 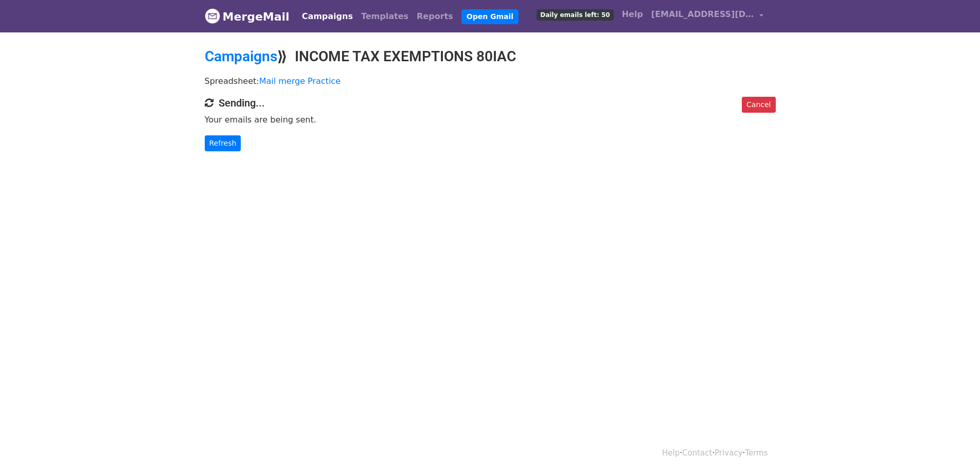 I want to click on a: Open Gmail, so click(x=490, y=17).